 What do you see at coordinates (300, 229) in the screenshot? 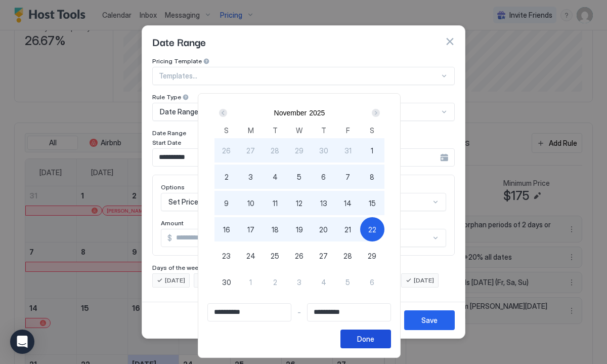
I see `button: 19` at bounding box center [300, 229].